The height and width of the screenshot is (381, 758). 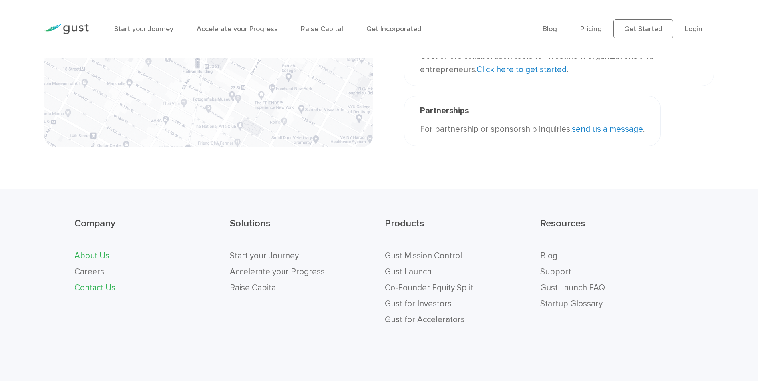 What do you see at coordinates (66, 29) in the screenshot?
I see `img: Gust Logo` at bounding box center [66, 29].